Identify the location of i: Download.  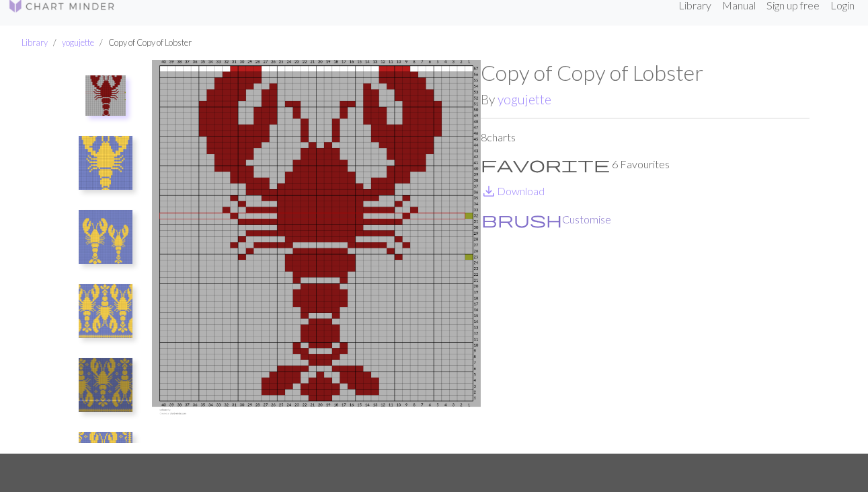
(489, 191).